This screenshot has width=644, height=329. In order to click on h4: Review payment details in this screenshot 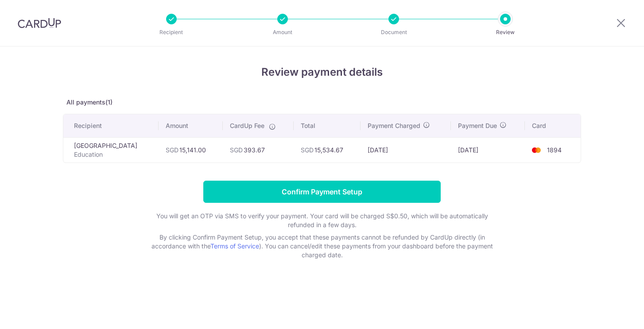, I will do `click(322, 72)`.